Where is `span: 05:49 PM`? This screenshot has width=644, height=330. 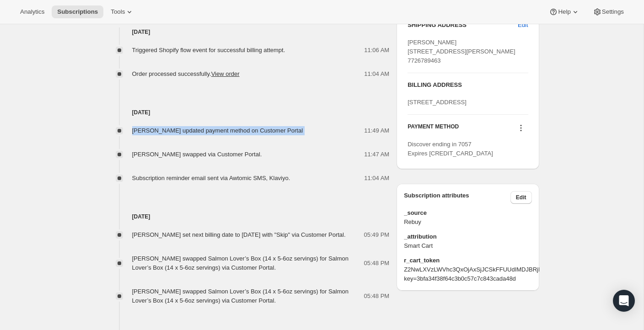
span: 05:49 PM is located at coordinates (377, 235).